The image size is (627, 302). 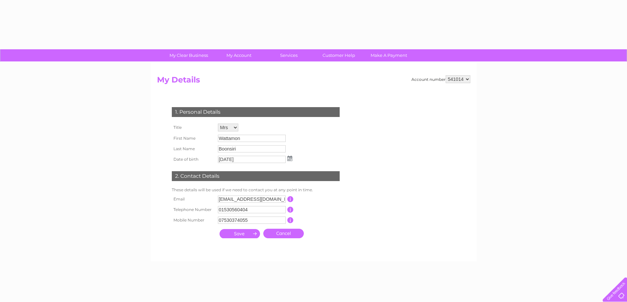 I want to click on a: Services, so click(x=288, y=55).